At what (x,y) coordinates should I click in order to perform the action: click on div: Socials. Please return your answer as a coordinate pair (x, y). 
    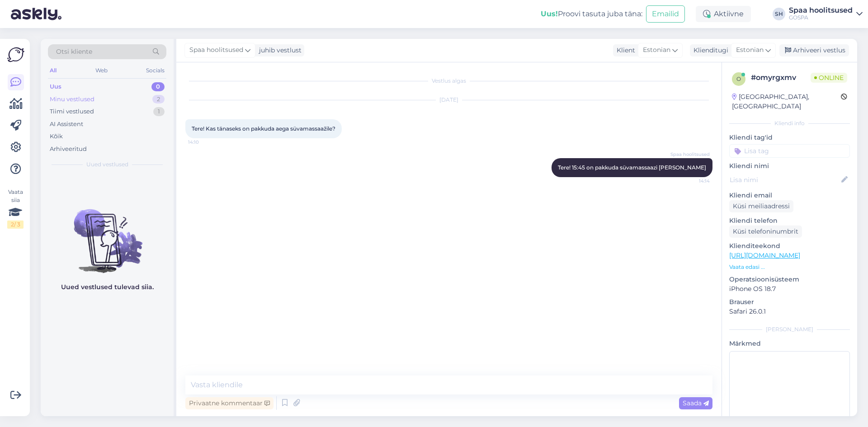
    Looking at the image, I should click on (155, 71).